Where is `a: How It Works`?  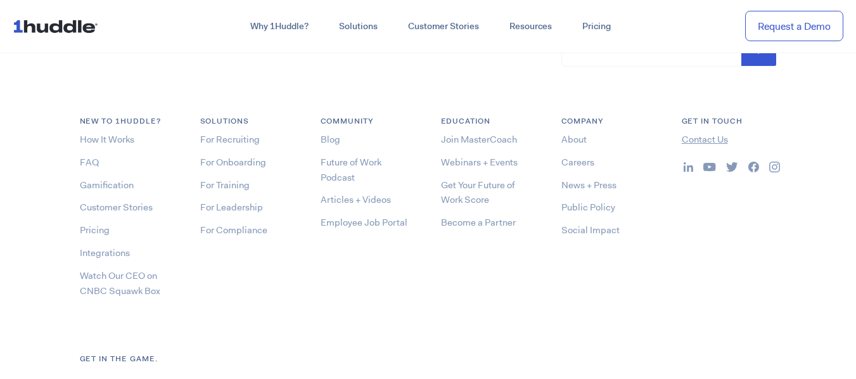
a: How It Works is located at coordinates (107, 139).